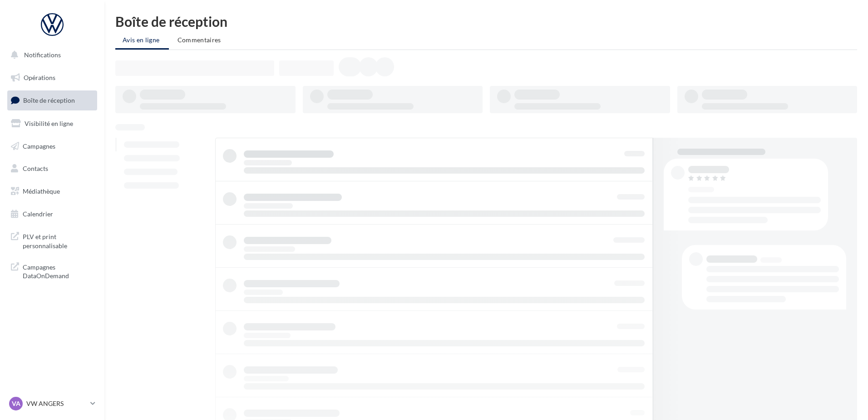 The height and width of the screenshot is (420, 868). What do you see at coordinates (56, 404) in the screenshot?
I see `p: VW ANGERS` at bounding box center [56, 404].